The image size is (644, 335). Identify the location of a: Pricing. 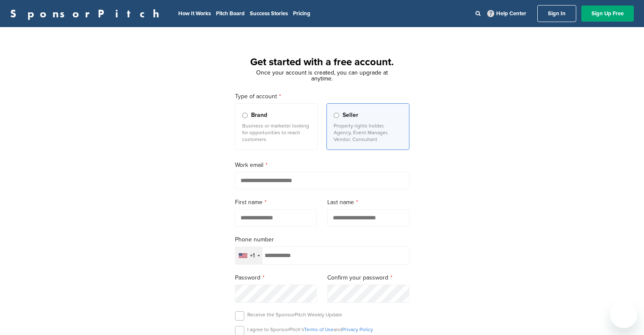
(302, 13).